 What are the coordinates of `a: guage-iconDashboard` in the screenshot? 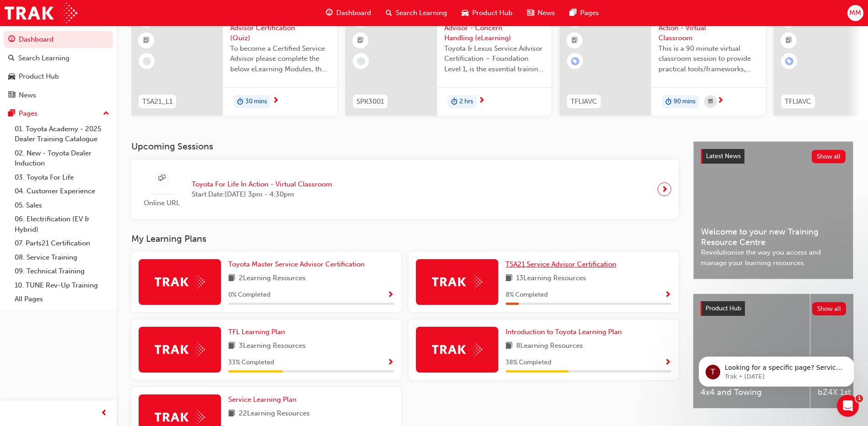 It's located at (349, 13).